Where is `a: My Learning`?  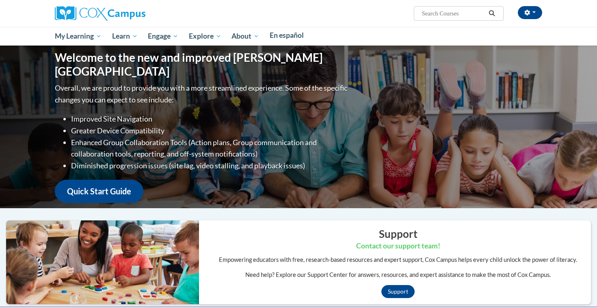 a: My Learning is located at coordinates (78, 36).